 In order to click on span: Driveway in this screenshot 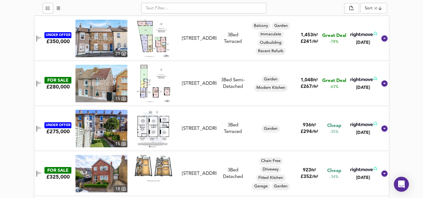, I will do `click(271, 170)`.